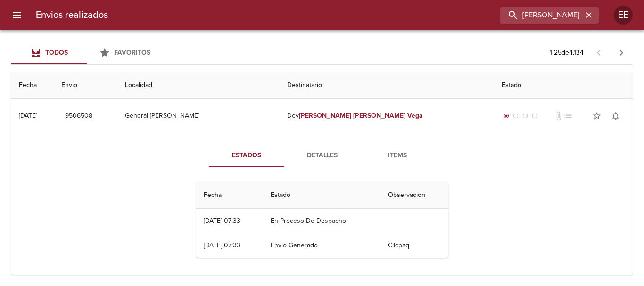  I want to click on div: Tabs detalle de guia, so click(322, 155).